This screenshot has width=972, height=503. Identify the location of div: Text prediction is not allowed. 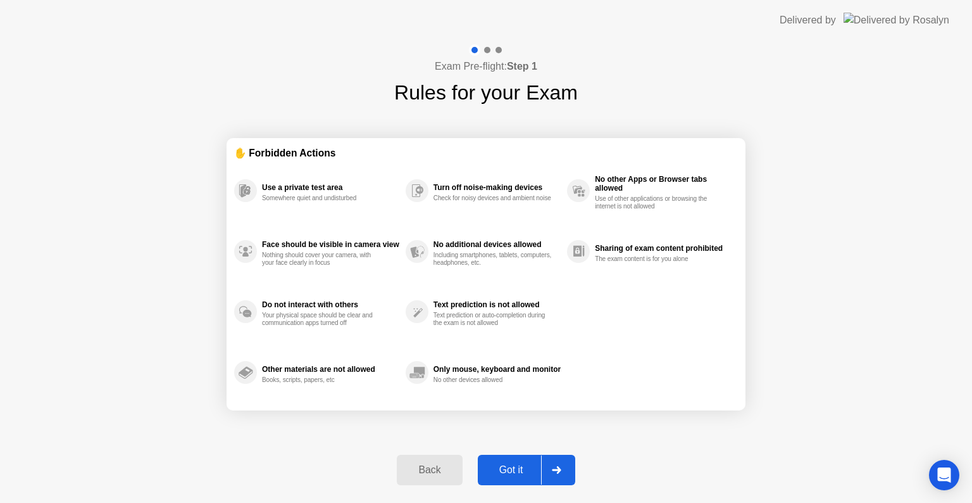
(497, 304).